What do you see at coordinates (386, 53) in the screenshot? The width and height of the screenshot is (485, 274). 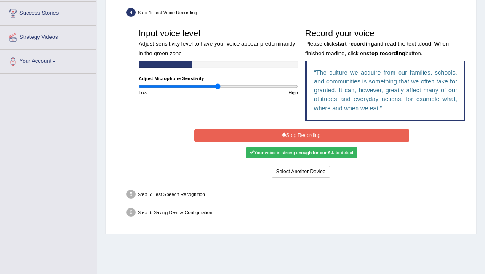 I see `b: stop recording` at bounding box center [386, 53].